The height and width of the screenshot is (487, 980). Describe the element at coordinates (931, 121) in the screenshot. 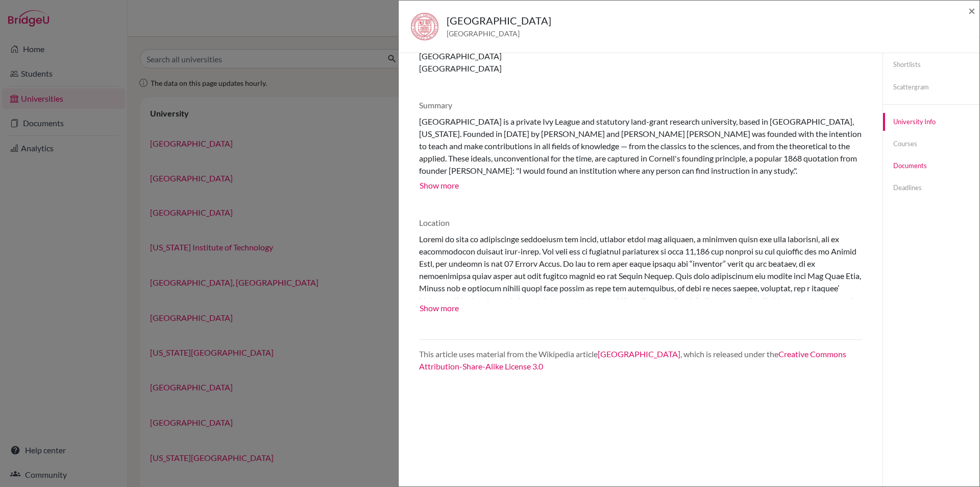

I see `a: University info` at that location.